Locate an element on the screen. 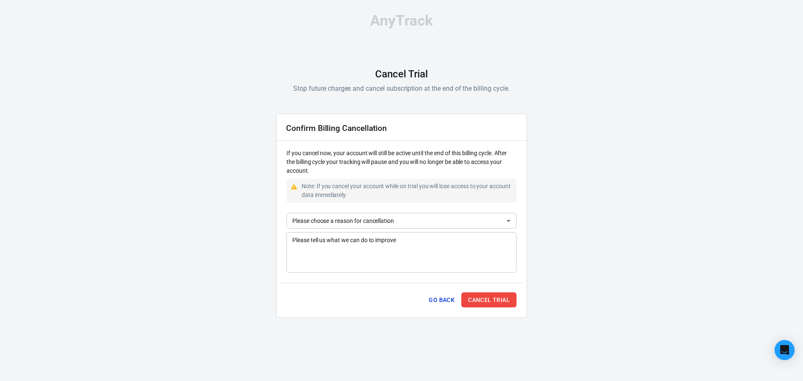 Image resolution: width=803 pixels, height=381 pixels. button: Go Back is located at coordinates (442, 300).